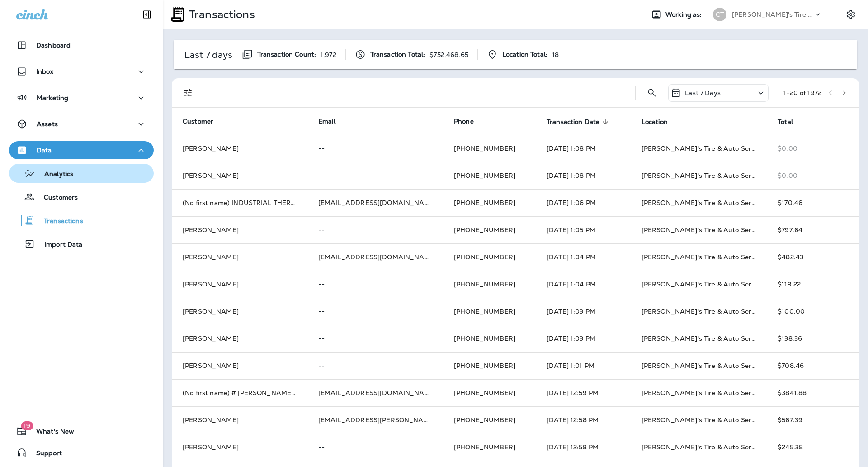 This screenshot has height=467, width=868. Describe the element at coordinates (813, 311) in the screenshot. I see `td: $100.00` at that location.